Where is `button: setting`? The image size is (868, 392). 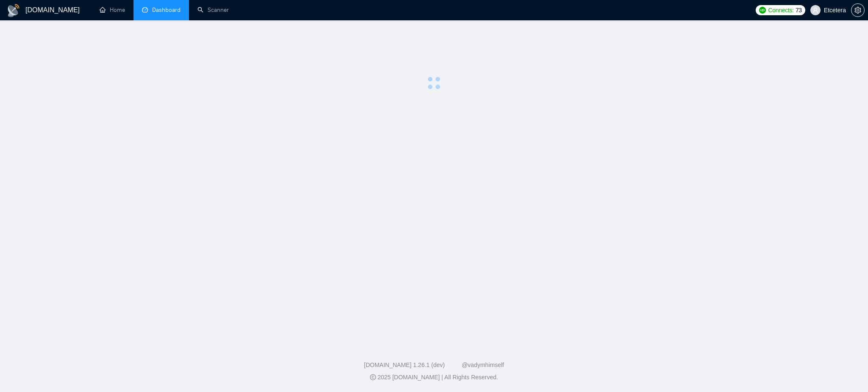 button: setting is located at coordinates (857, 10).